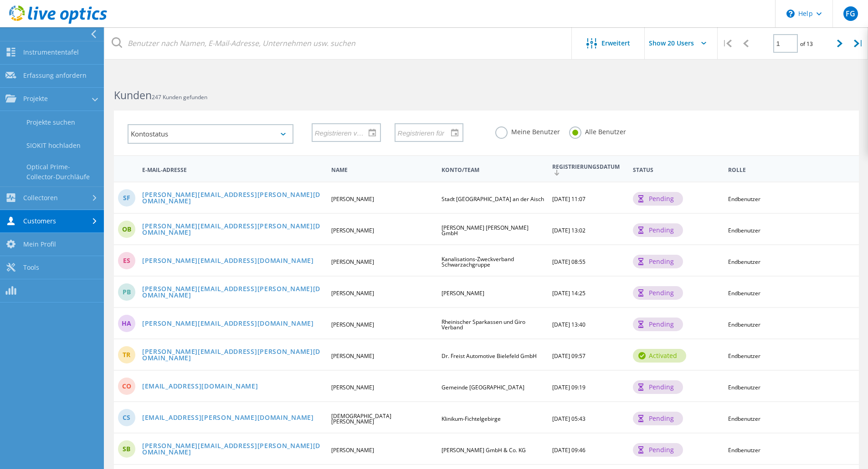 The image size is (868, 469). Describe the element at coordinates (471, 419) in the screenshot. I see `span: Klinikum-Fichtelgebirge` at that location.